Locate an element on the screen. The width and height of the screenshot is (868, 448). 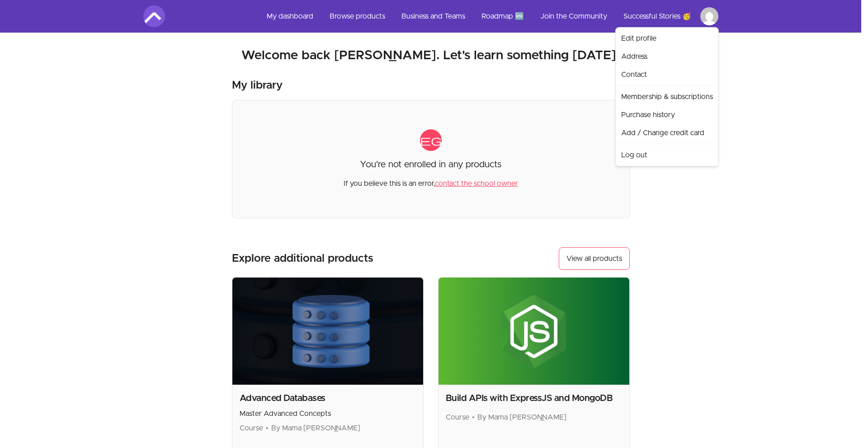
a: Edit profile is located at coordinates (667, 38).